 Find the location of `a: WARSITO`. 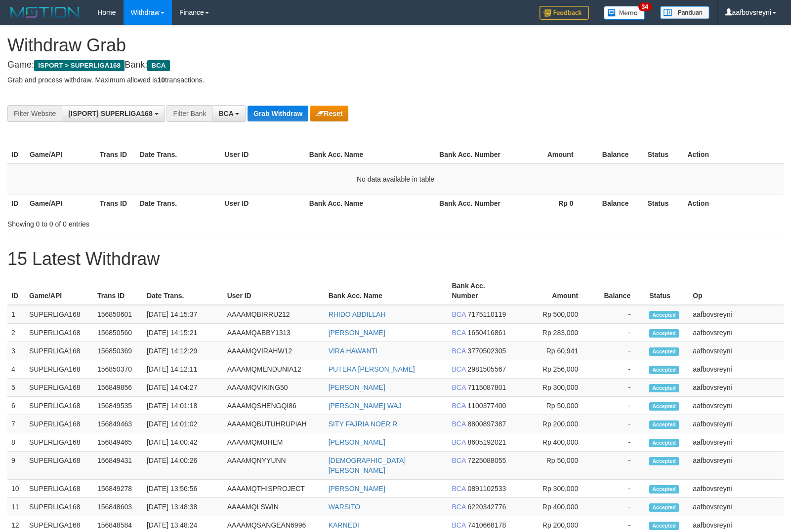

a: WARSITO is located at coordinates (344, 507).